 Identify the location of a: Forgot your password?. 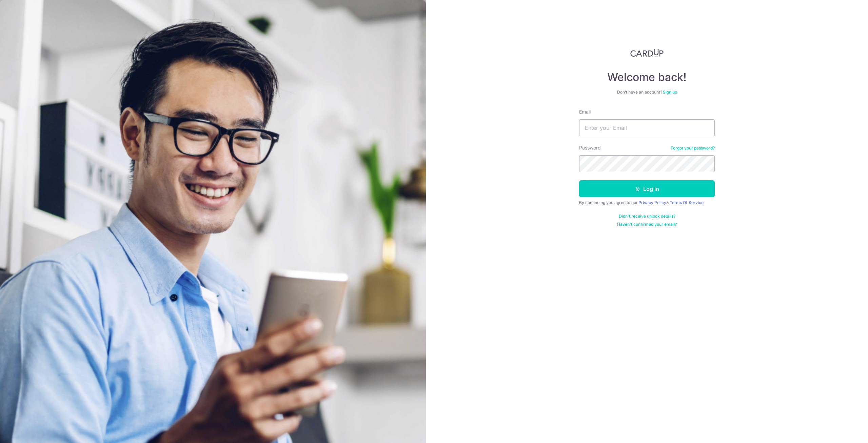
(692, 148).